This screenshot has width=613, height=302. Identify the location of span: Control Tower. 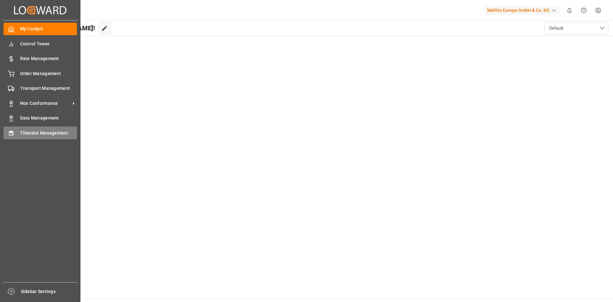
(49, 44).